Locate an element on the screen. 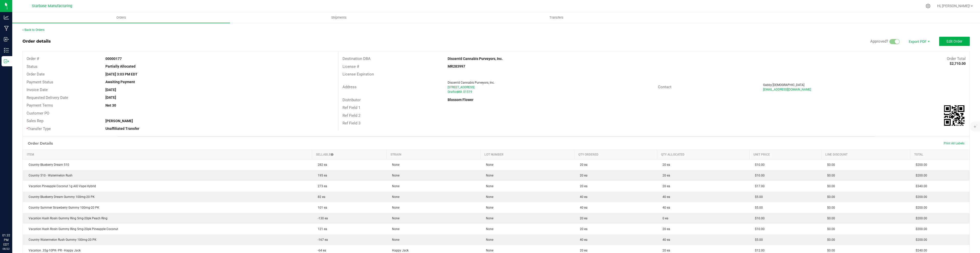  span: Vacation .35g-10PK- PR - Happy Jack is located at coordinates (53, 250).